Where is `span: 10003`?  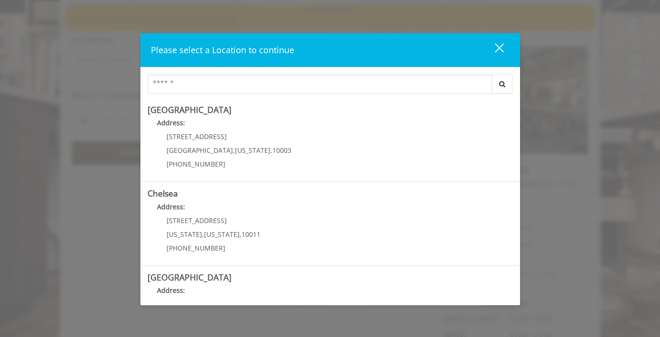
span: 10003 is located at coordinates (282, 150).